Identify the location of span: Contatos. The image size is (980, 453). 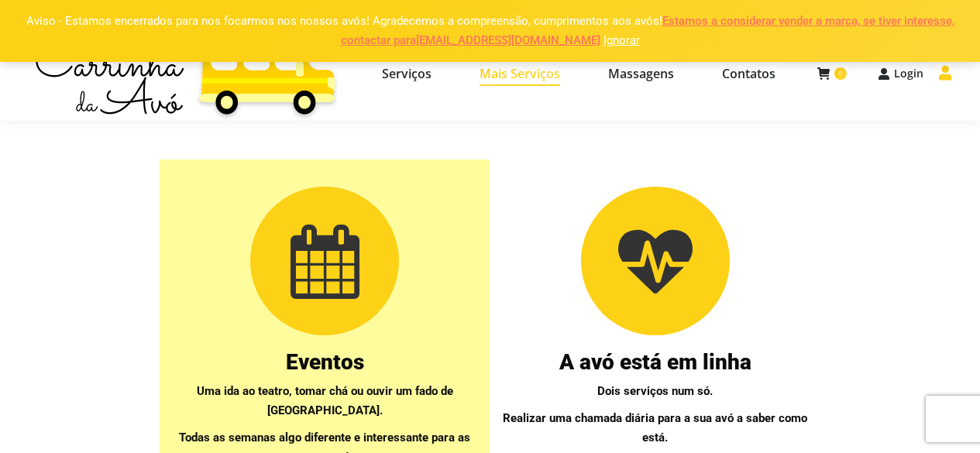
(749, 73).